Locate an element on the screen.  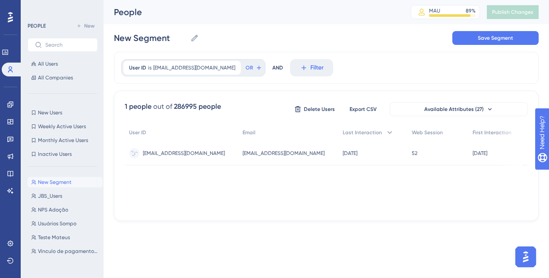
span: OR is located at coordinates (249, 68).